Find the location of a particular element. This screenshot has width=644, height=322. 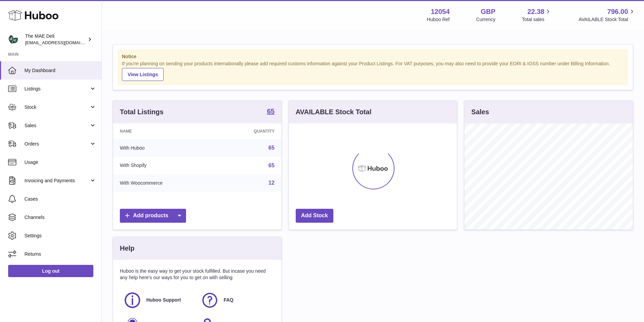

span: Orders is located at coordinates (57, 144).